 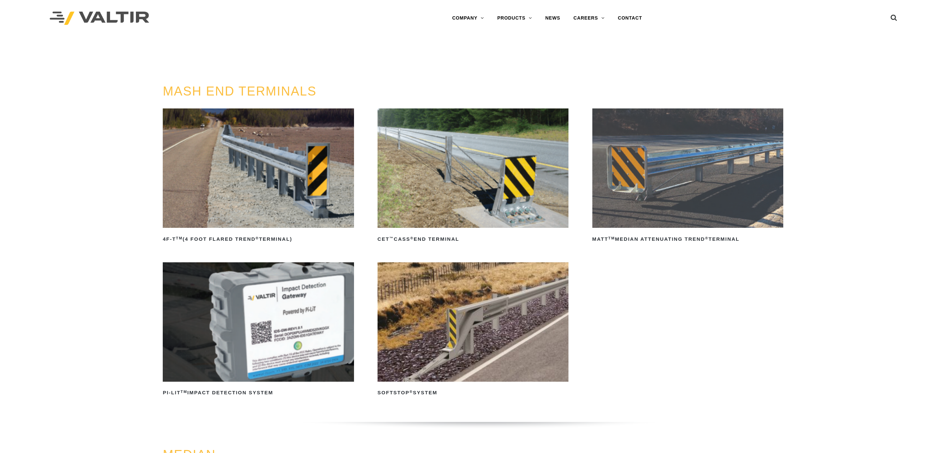 What do you see at coordinates (473, 322) in the screenshot?
I see `img: SoftStop System End Terminal` at bounding box center [473, 322].